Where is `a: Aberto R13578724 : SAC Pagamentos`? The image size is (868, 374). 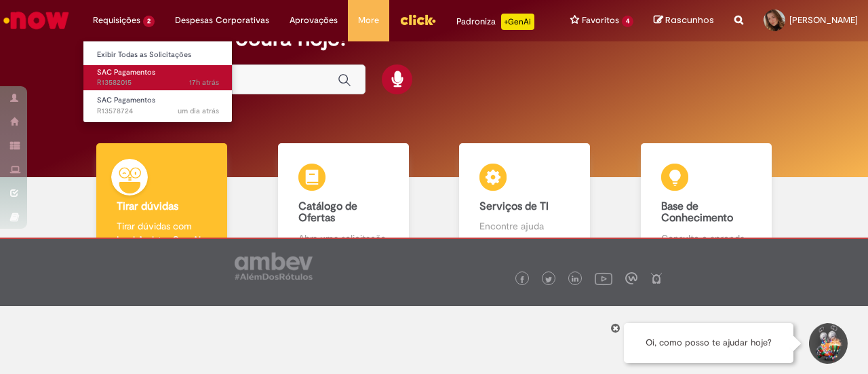
a: Aberto R13578724 : SAC Pagamentos is located at coordinates (158, 105).